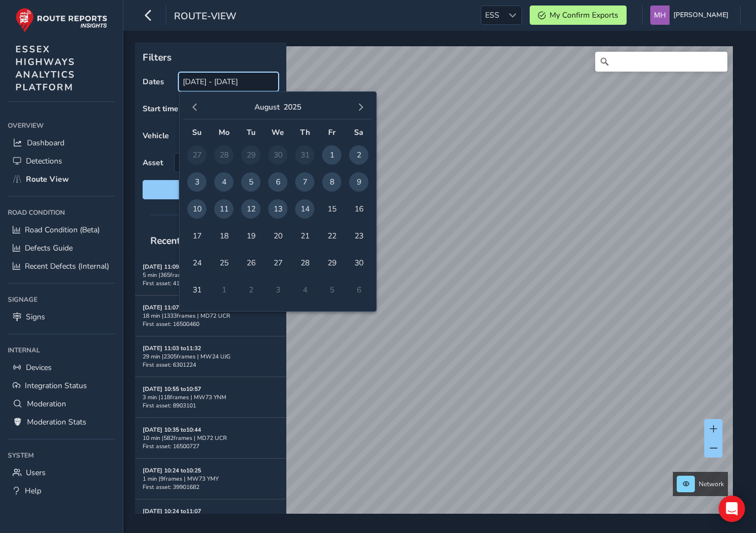 The image size is (756, 533). What do you see at coordinates (61, 142) in the screenshot?
I see `a: Dashboard` at bounding box center [61, 142].